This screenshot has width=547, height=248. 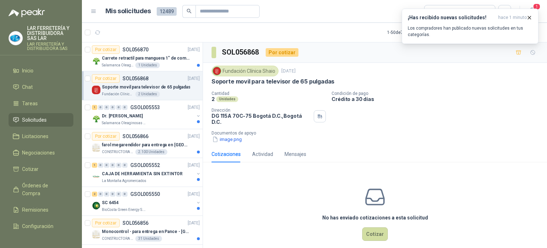 What do you see at coordinates (41, 153) in the screenshot?
I see `a: Negociaciones` at bounding box center [41, 153].